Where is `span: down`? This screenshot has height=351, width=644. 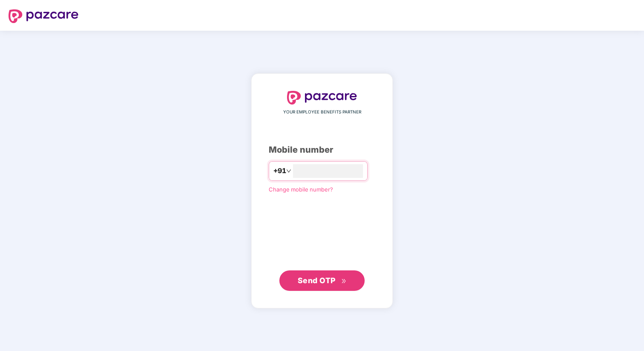 span: down is located at coordinates (289, 171).